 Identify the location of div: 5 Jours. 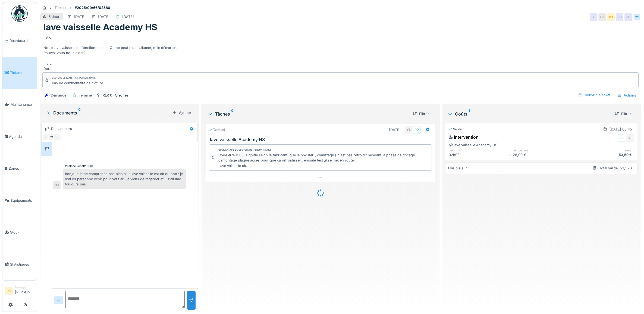
(55, 17).